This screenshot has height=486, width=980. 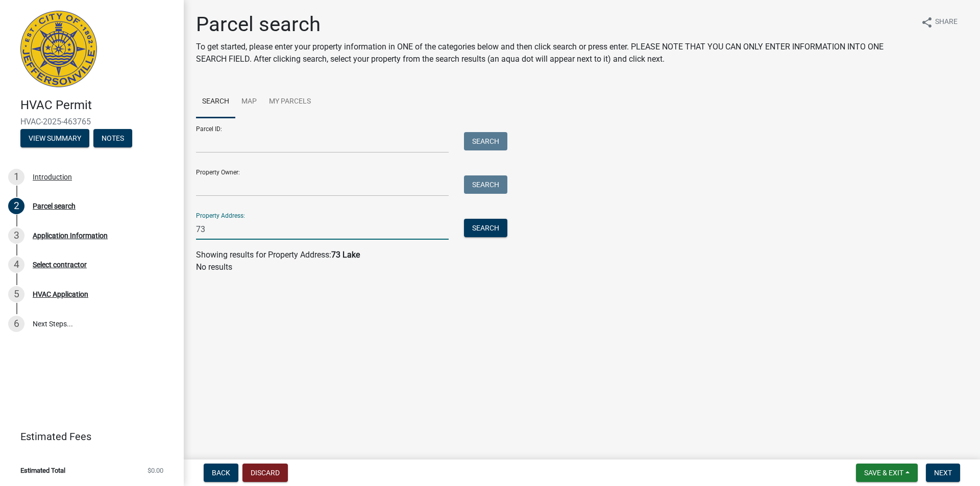 I want to click on a: Map, so click(x=249, y=102).